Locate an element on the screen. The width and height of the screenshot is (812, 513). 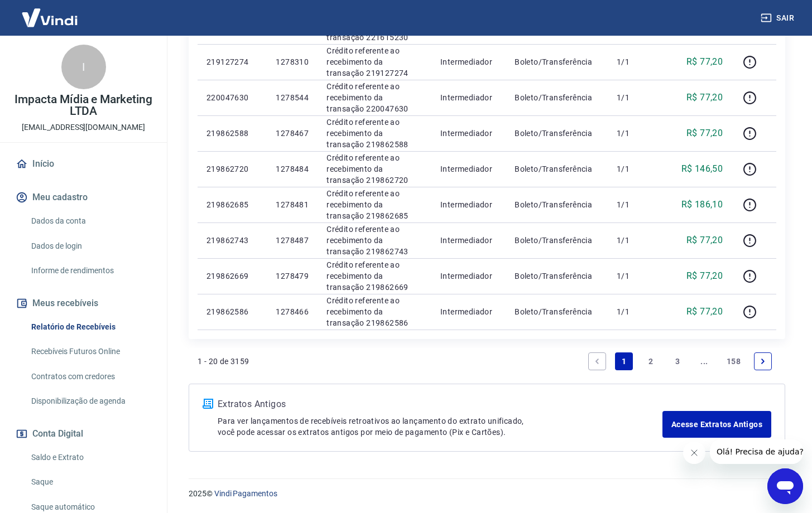
a: Saque is located at coordinates (90, 482).